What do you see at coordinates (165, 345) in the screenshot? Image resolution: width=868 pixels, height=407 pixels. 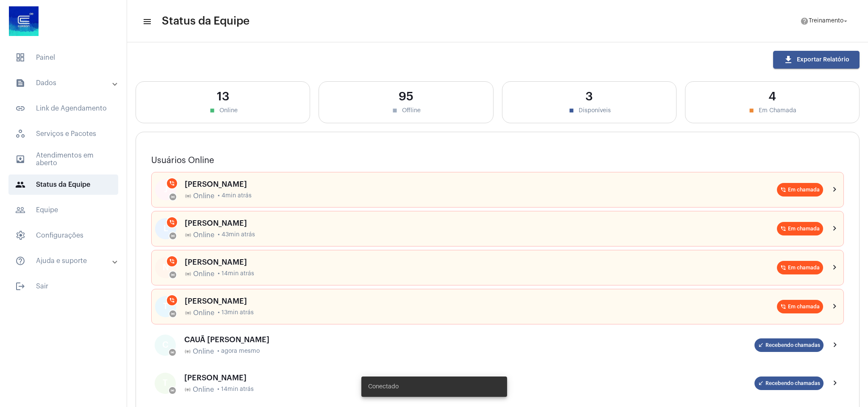 I see `div: C` at bounding box center [165, 345].